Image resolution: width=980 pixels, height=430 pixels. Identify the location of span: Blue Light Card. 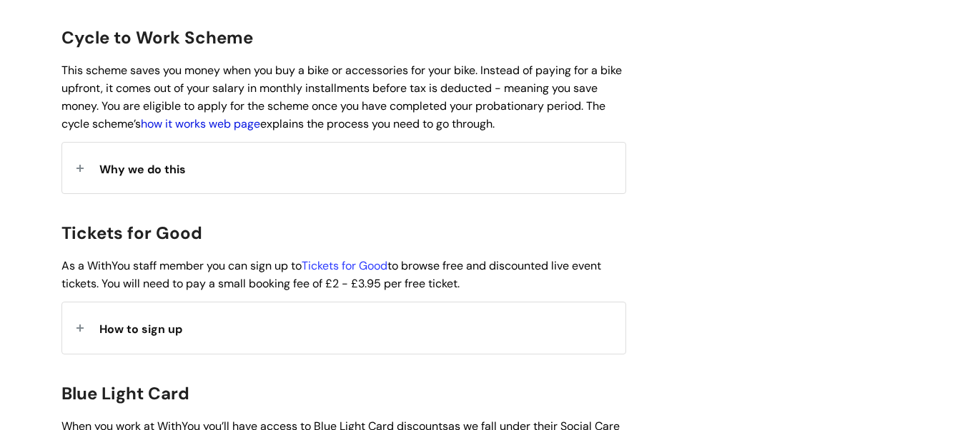
(125, 393).